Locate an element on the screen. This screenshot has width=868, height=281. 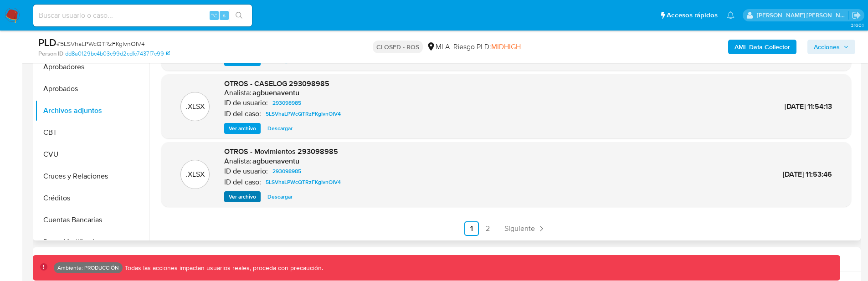
a: Notificaciones is located at coordinates (730, 15).